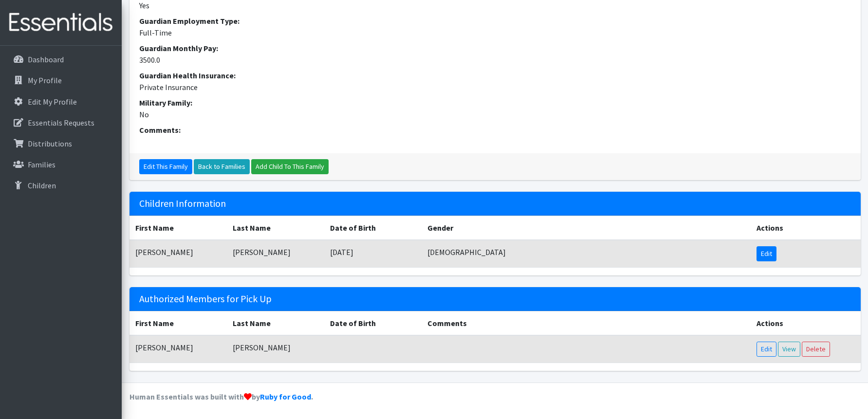 Image resolution: width=868 pixels, height=419 pixels. What do you see at coordinates (61, 144) in the screenshot?
I see `a: Distributions` at bounding box center [61, 144].